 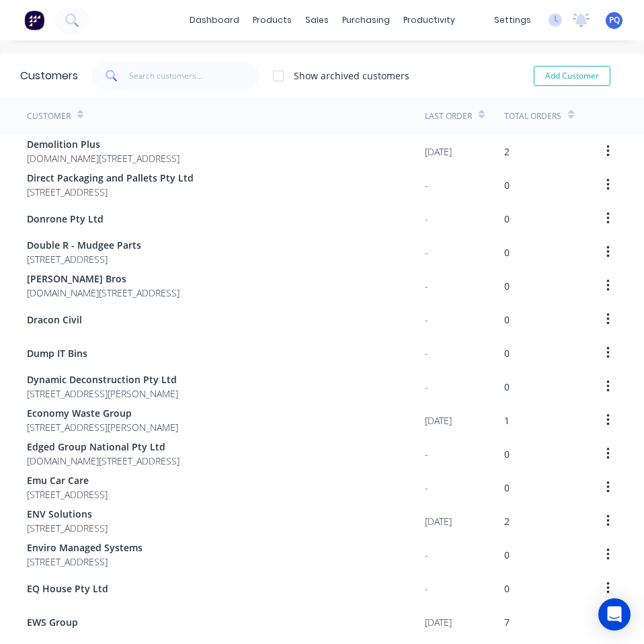 What do you see at coordinates (67, 514) in the screenshot?
I see `span: ENV Solutions` at bounding box center [67, 514].